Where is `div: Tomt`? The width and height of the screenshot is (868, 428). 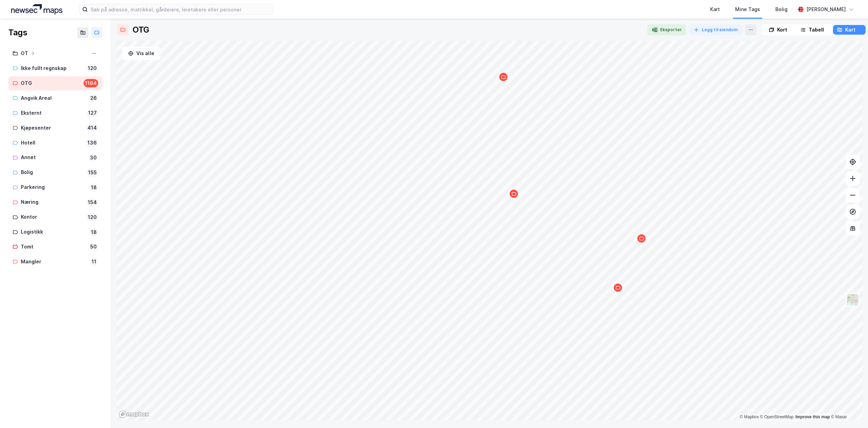
div: Tomt is located at coordinates (53, 247).